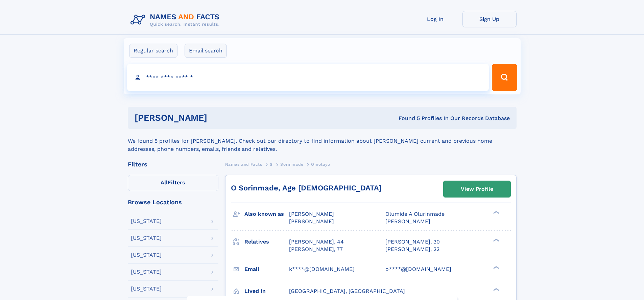 The width and height of the screenshot is (644, 300). What do you see at coordinates (415, 214) in the screenshot?
I see `span: Olumide A Olurinmade` at bounding box center [415, 214].